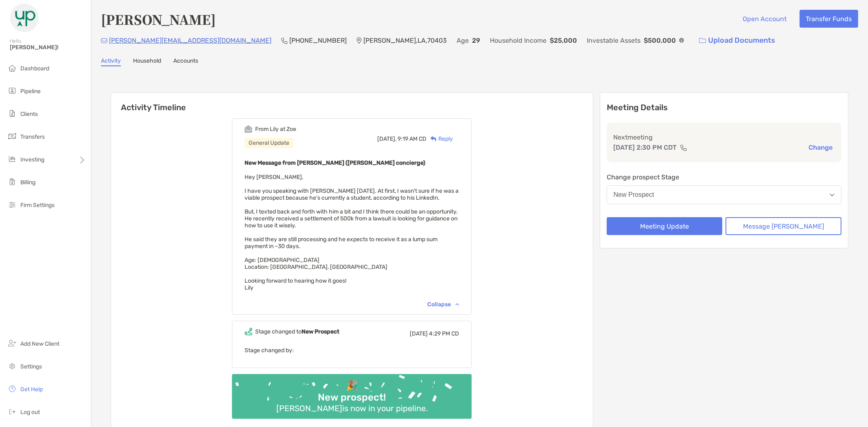 The width and height of the screenshot is (868, 427). What do you see at coordinates (24, 18) in the screenshot?
I see `img: Zoe Logo` at bounding box center [24, 18].